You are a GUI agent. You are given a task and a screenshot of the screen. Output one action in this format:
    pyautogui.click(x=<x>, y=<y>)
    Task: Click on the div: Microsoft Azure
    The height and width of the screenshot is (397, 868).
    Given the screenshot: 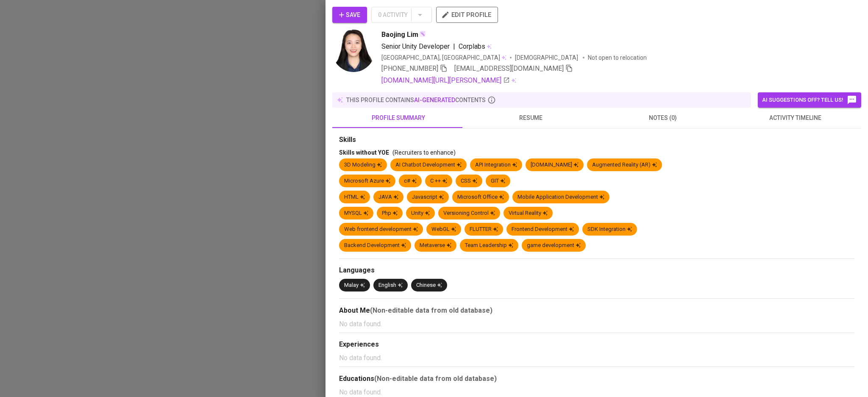 What is the action you would take?
    pyautogui.click(x=367, y=181)
    